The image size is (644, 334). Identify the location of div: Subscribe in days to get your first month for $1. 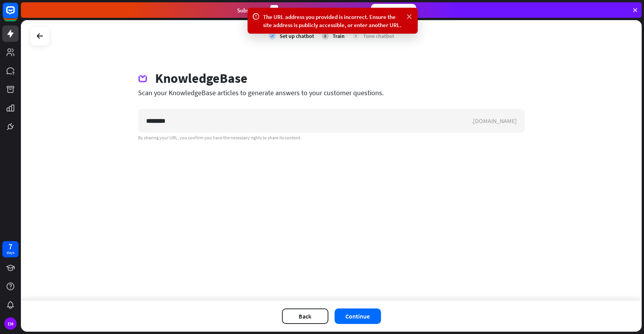
(301, 10).